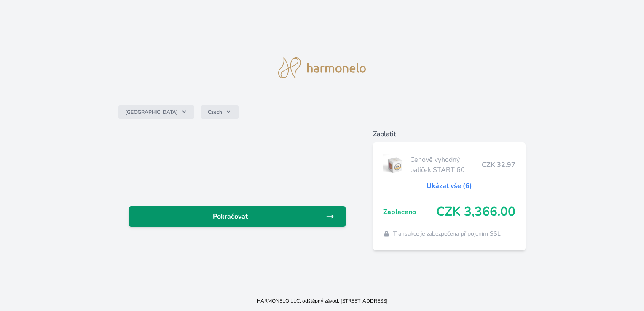  What do you see at coordinates (447, 234) in the screenshot?
I see `span: Transakce je zabezpečena připojením SSL` at bounding box center [447, 234].